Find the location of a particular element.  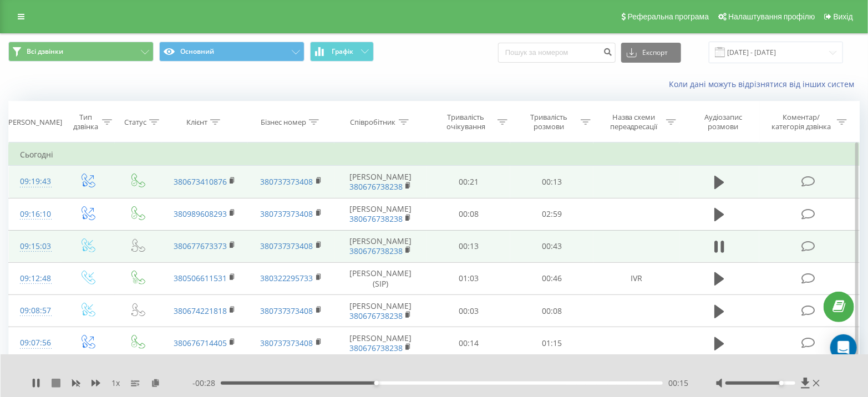

div: Коментар/категорія дзвінка is located at coordinates (801, 122).